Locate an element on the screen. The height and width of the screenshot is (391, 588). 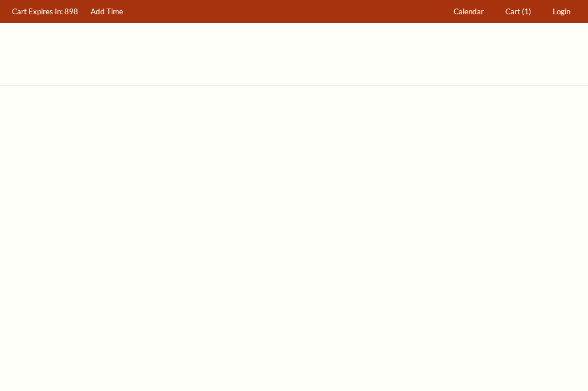
a: Cart (1) is located at coordinates (519, 11).